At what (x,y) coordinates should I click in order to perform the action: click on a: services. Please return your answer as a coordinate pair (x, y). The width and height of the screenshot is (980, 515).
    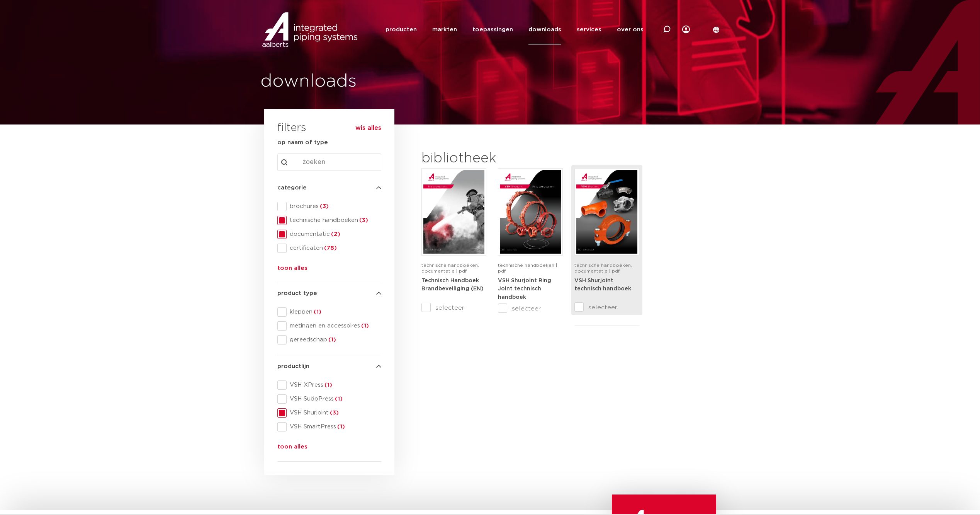
    Looking at the image, I should click on (589, 29).